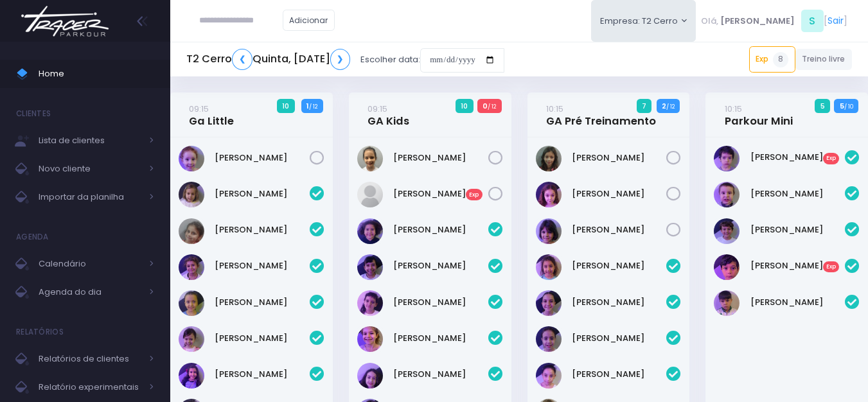  I want to click on span: Novo cliente, so click(90, 169).